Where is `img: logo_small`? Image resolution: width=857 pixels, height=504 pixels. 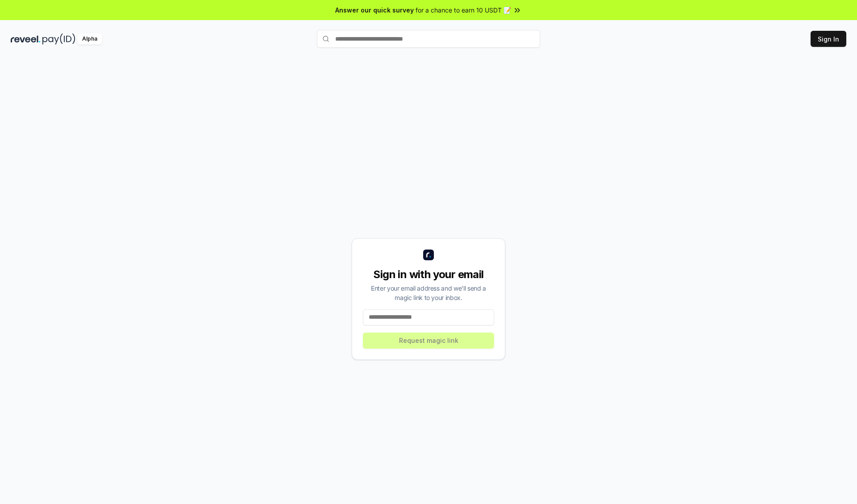
img: logo_small is located at coordinates (429, 255).